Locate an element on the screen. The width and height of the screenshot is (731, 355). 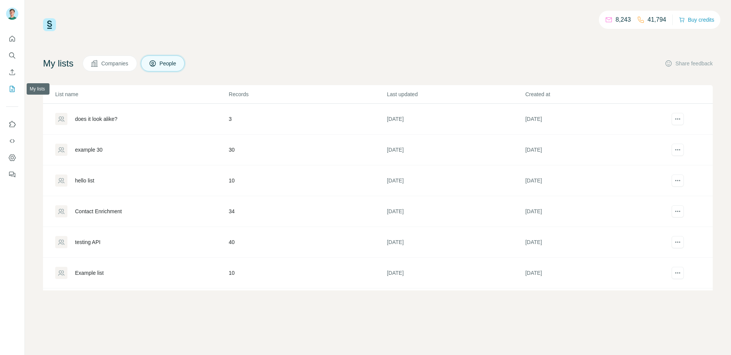
p: Created at is located at coordinates (594, 94).